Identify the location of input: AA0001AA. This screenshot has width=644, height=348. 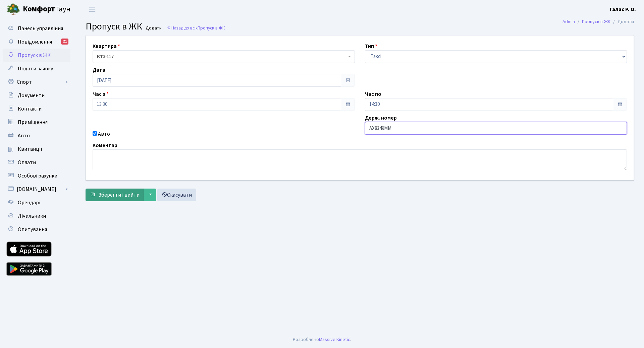
(496, 128).